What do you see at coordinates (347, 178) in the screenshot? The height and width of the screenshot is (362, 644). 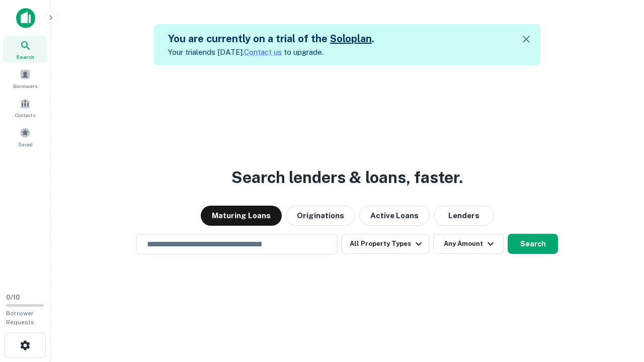 I see `h3: Search lenders & loans, faster.` at bounding box center [347, 178].